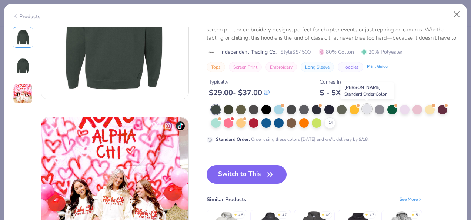 This screenshot has height=220, width=471. Describe the element at coordinates (332, 93) in the screenshot. I see `div: S - 5XL` at that location.